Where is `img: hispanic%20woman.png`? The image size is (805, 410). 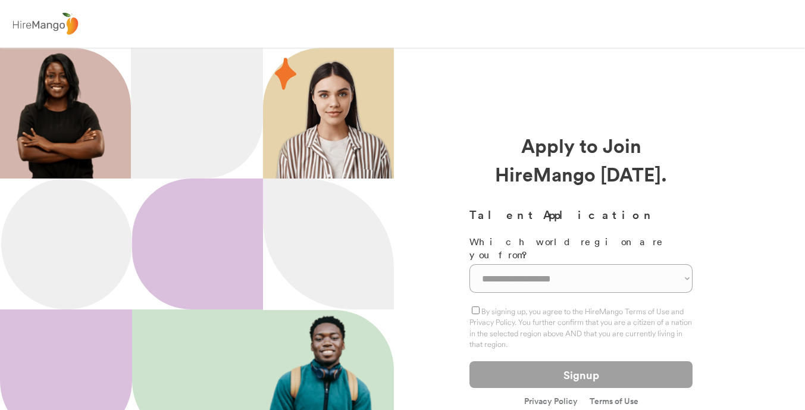
img: hispanic%20woman.png is located at coordinates (334, 119).